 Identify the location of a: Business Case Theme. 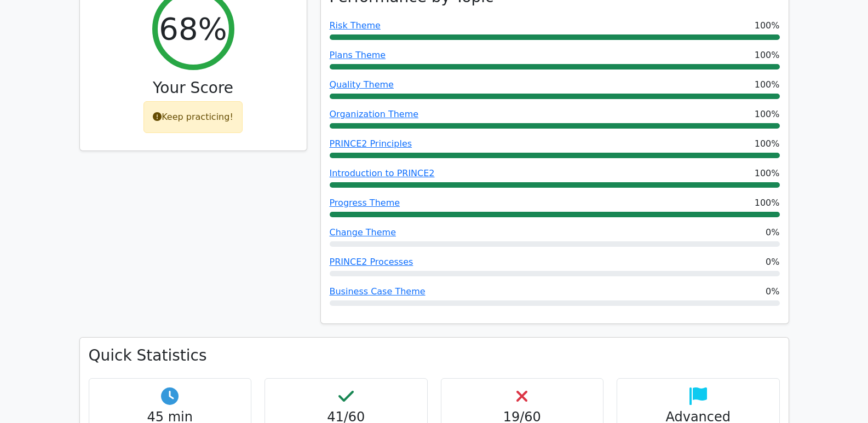
(378, 291).